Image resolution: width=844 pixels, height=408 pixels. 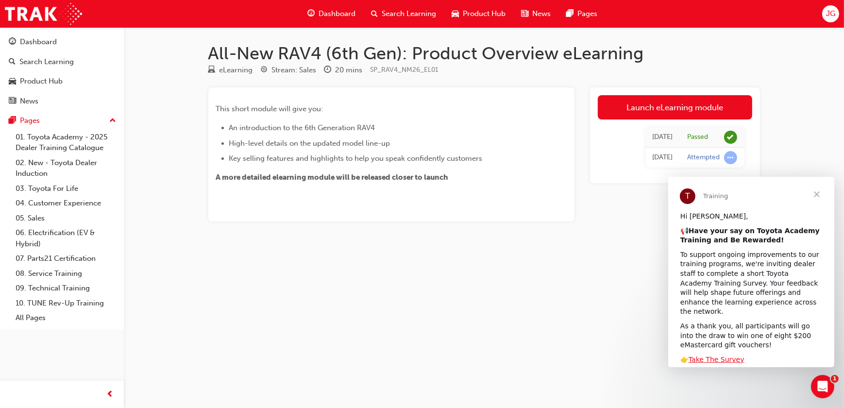 What do you see at coordinates (30, 120) in the screenshot?
I see `div: Pages` at bounding box center [30, 120].